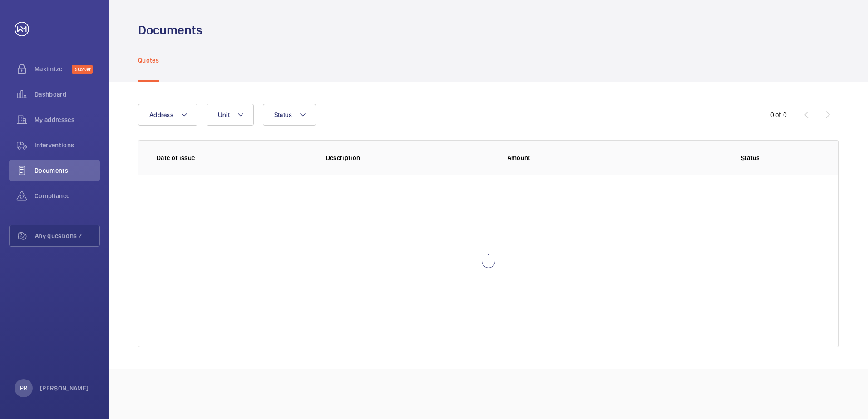 Image resolution: width=868 pixels, height=419 pixels. Describe the element at coordinates (284, 115) in the screenshot. I see `span: Status` at that location.